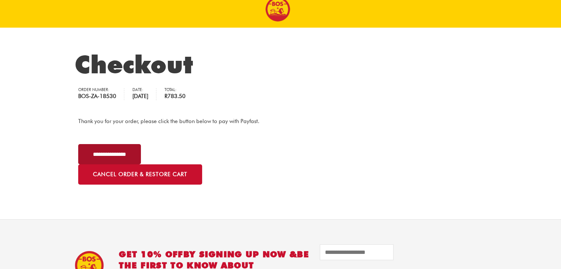  I want to click on a: Cancel order & restore cart, so click(140, 175).